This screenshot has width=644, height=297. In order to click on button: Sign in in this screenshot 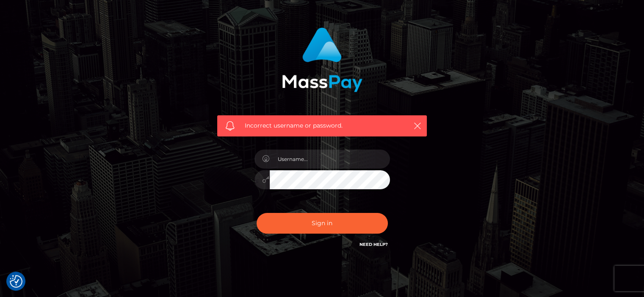, I will do `click(322, 223)`.